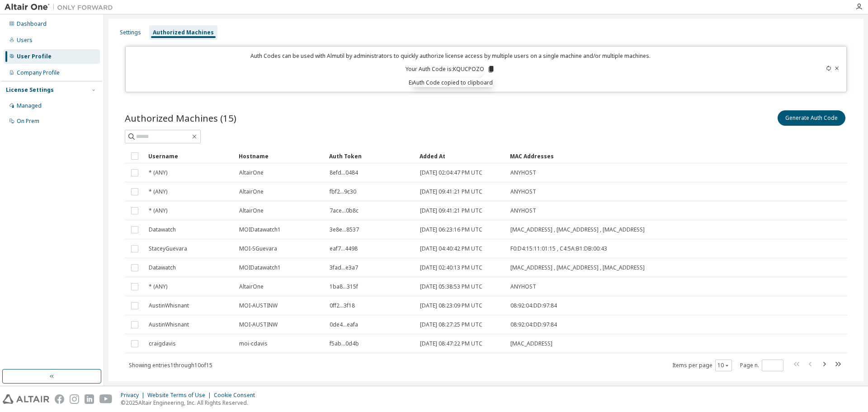 This screenshot has height=412, width=868. What do you see at coordinates (450, 69) in the screenshot?
I see `p: Your Auth Code is: KQUCPOZO` at bounding box center [450, 69].